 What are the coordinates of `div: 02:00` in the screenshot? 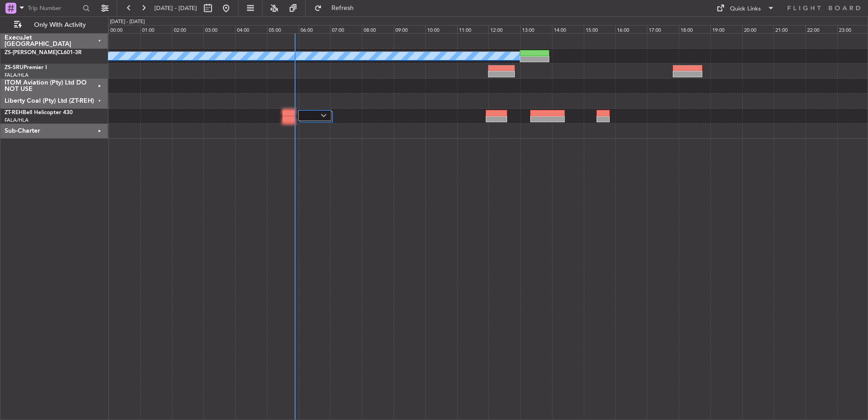 It's located at (188, 29).